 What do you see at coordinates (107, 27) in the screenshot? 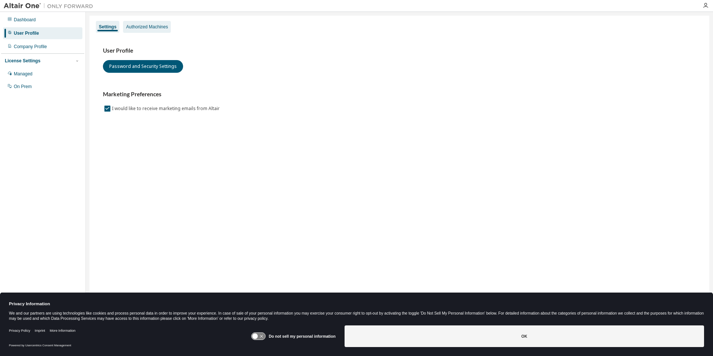
I see `div: Settings` at bounding box center [107, 27].